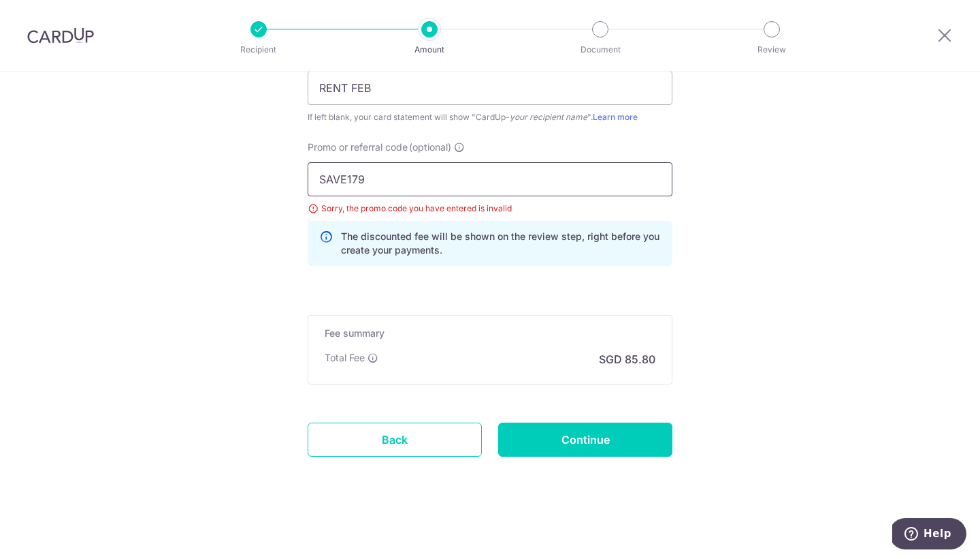 Image resolution: width=980 pixels, height=559 pixels. I want to click on span: Promo or referral code, so click(357, 147).